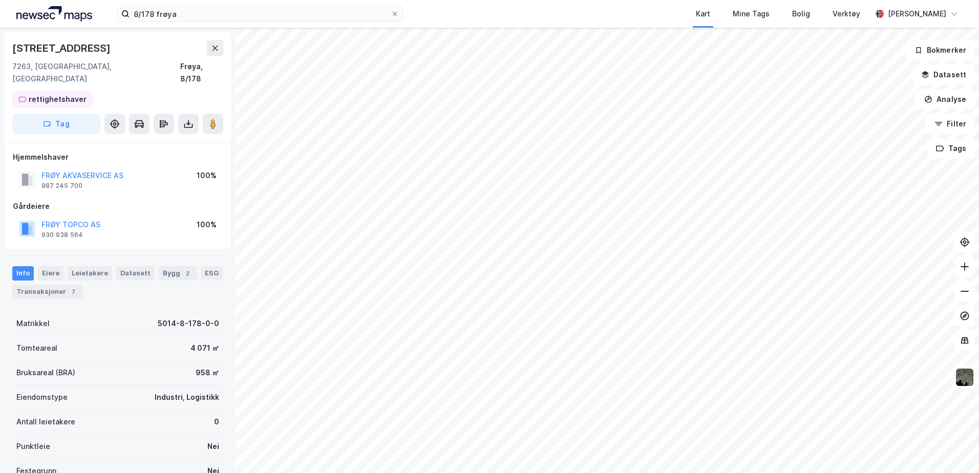 The image size is (979, 473). I want to click on div: Matrikkel, so click(33, 323).